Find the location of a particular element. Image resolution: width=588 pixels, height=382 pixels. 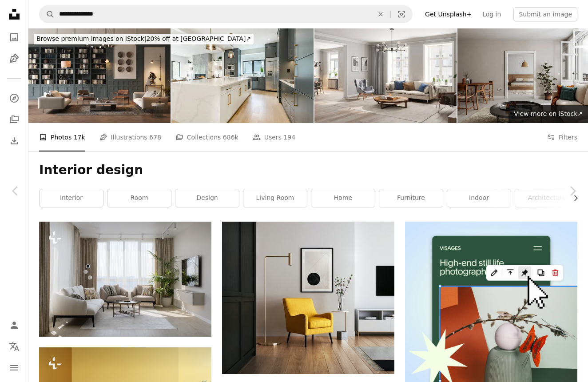

img: Scandinavian Style Cozy Living Room Interior is located at coordinates (386, 75).